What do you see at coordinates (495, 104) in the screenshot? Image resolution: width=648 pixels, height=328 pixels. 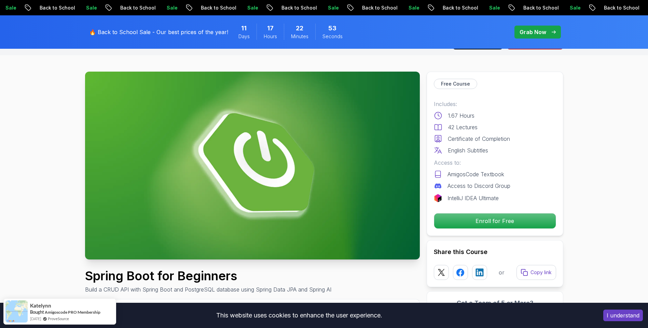 I see `p: Includes:` at bounding box center [495, 104].